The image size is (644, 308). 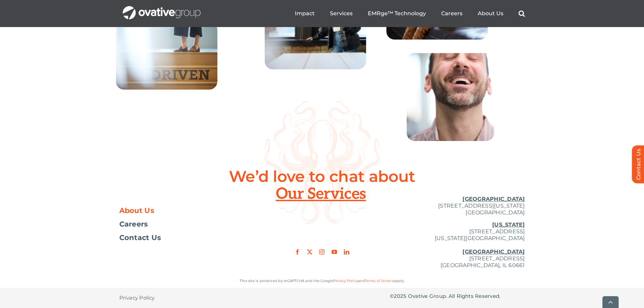 I want to click on span: EMRge™ Technology, so click(x=397, y=14).